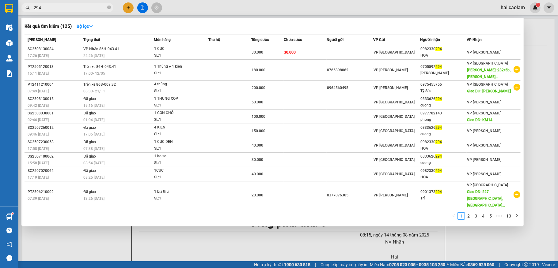 Image resolution: width=558 pixels, height=268 pixels. What do you see at coordinates (443, 49) in the screenshot?
I see `div: 0982330` at bounding box center [443, 49].